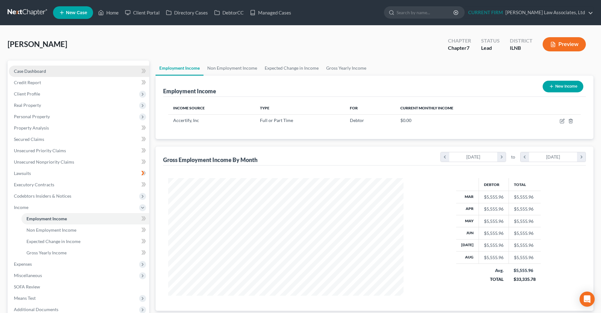 Image resolution: width=601 pixels, height=313 pixels. I want to click on span: Expected Change in Income, so click(53, 241).